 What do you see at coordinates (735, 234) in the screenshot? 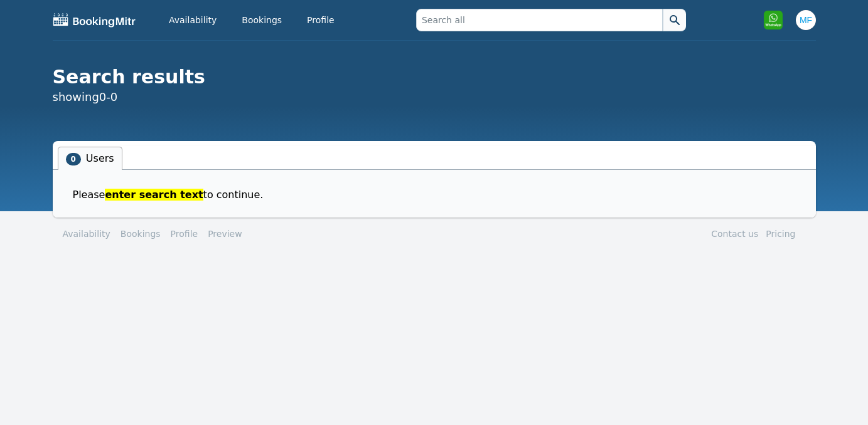
I see `a: Contact us` at bounding box center [735, 234].